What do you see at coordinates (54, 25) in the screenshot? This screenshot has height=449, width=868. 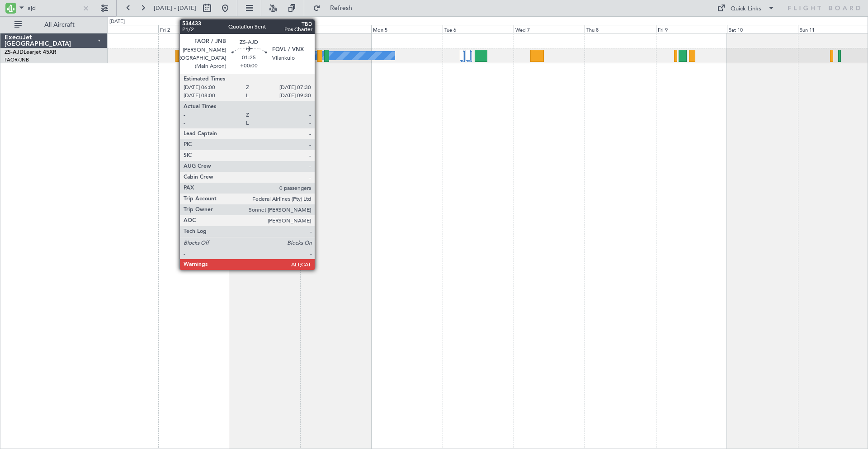 I see `button: All Aircraft` at bounding box center [54, 25].